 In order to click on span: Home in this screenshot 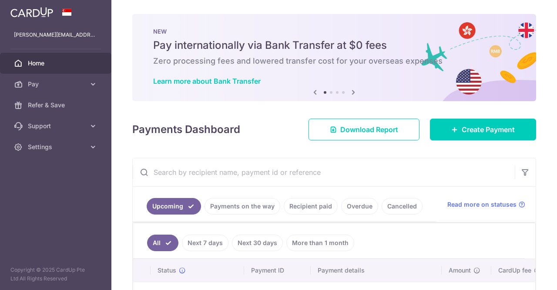, I will do `click(57, 63)`.